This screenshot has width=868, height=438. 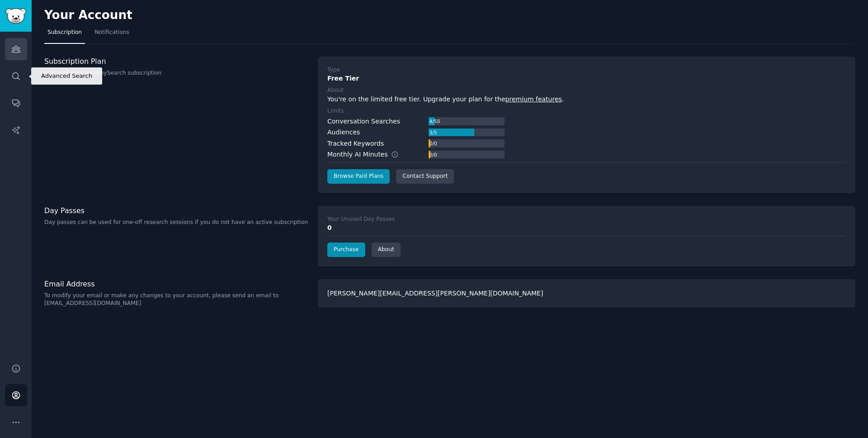 What do you see at coordinates (355, 143) in the screenshot?
I see `div: Tracked Keywords` at bounding box center [355, 143].